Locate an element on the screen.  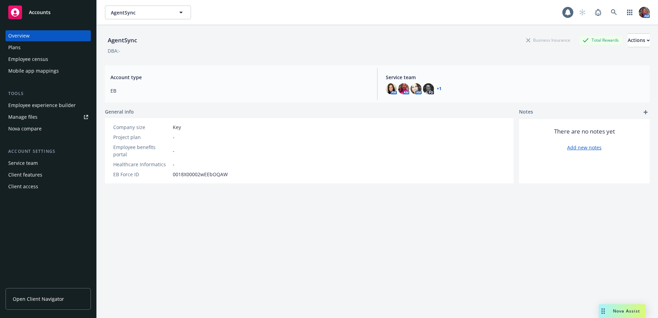
div: Drag to move is located at coordinates (603, 311).